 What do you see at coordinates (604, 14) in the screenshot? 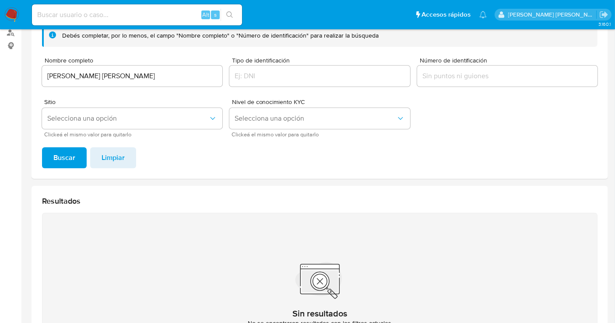
I see `a: Salir` at bounding box center [604, 14].